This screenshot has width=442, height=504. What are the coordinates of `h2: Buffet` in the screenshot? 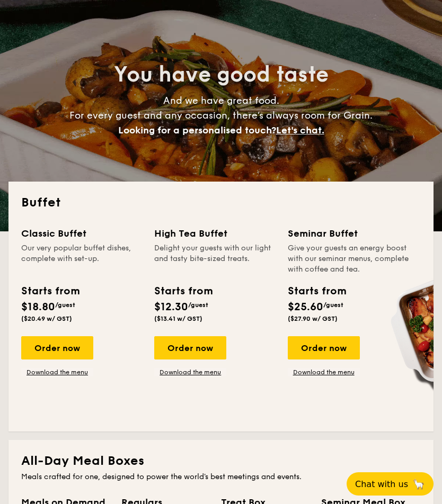 It's located at (221, 203).